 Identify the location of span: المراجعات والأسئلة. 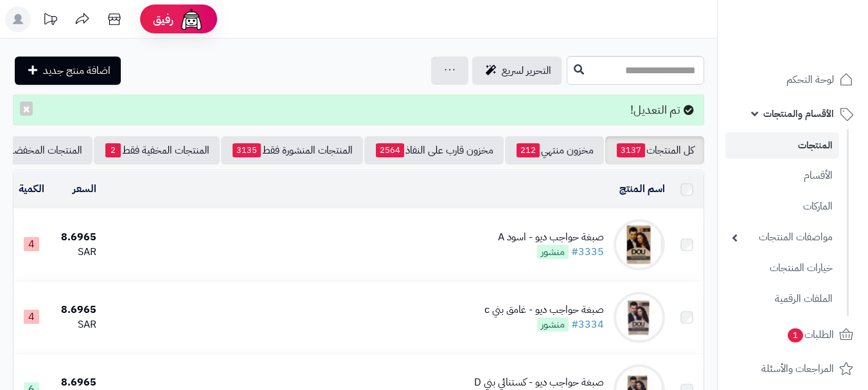
(797, 369).